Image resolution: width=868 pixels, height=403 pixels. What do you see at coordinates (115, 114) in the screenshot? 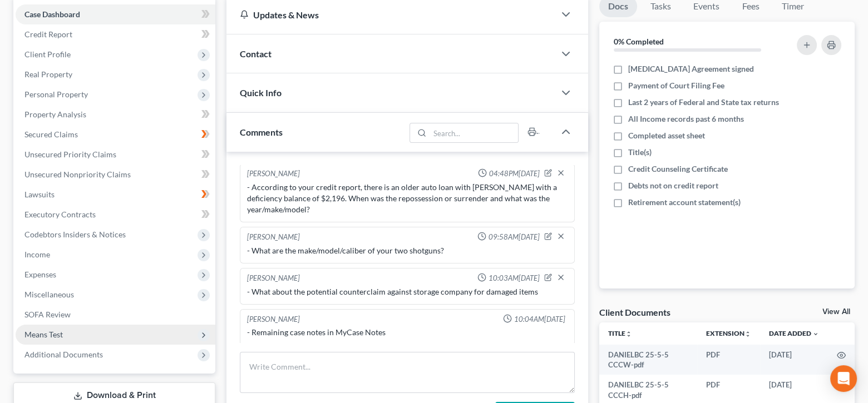
I see `a: Property Analysis` at bounding box center [115, 114].